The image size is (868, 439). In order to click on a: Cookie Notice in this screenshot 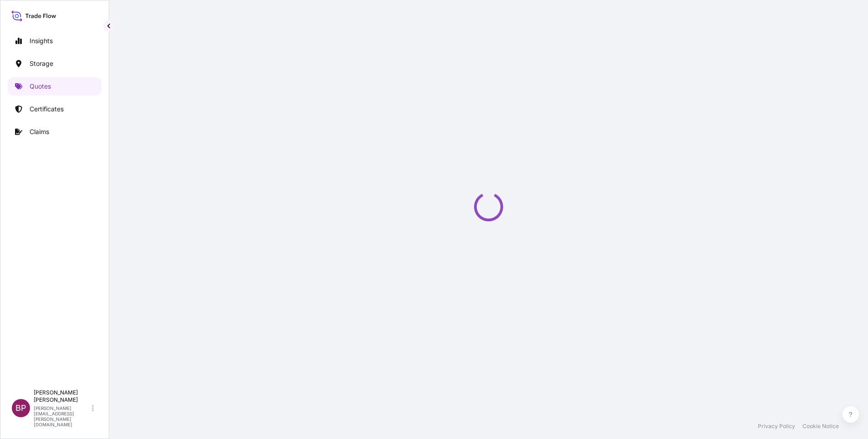, I will do `click(821, 426)`.